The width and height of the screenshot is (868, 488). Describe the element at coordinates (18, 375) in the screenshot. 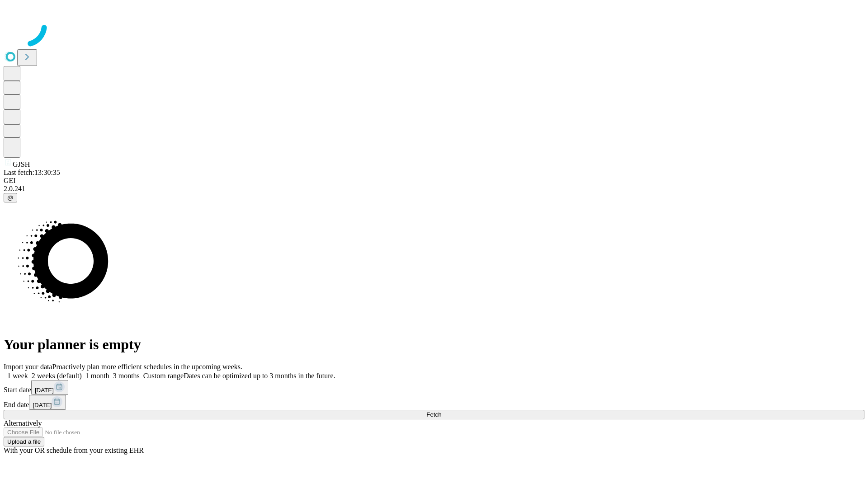

I see `span: 1 week` at that location.